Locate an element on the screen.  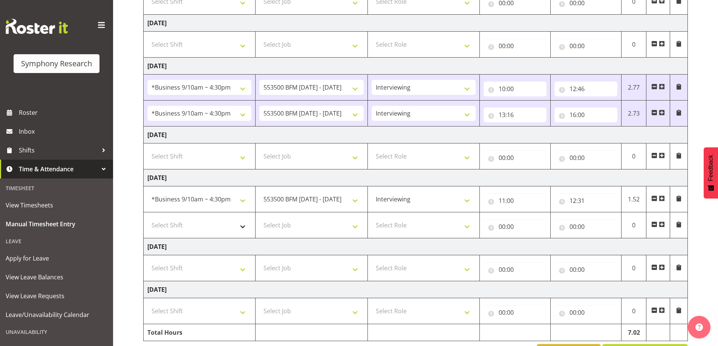
a: Leave/Unavailability Calendar is located at coordinates (57, 315).